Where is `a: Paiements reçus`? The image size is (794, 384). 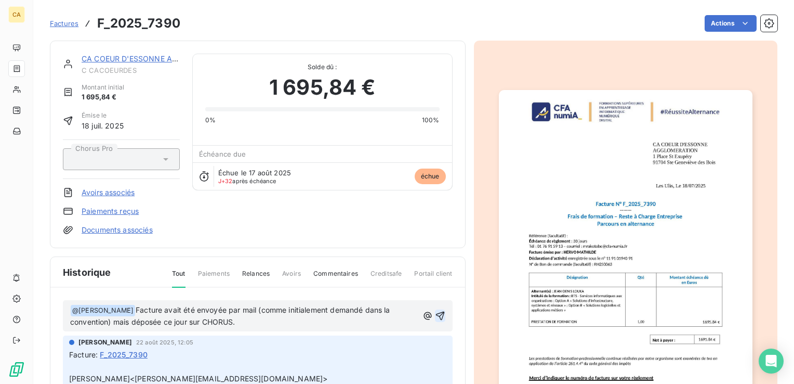 a: Paiements reçus is located at coordinates (110, 211).